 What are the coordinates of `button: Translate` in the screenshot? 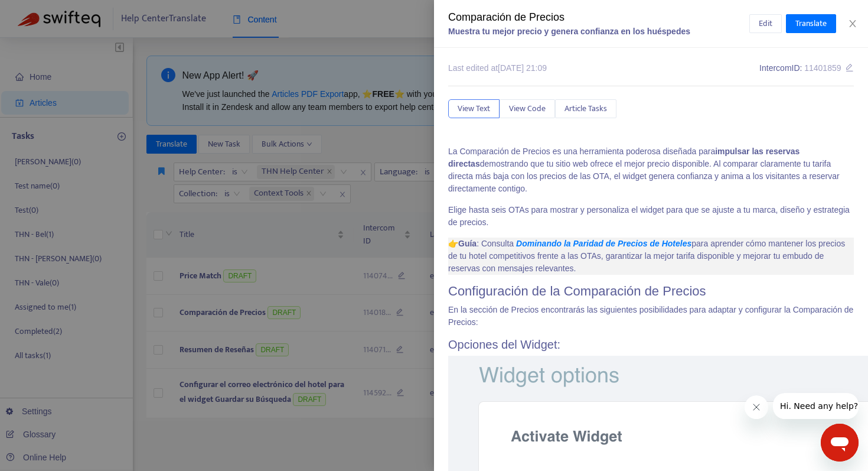 It's located at (811, 23).